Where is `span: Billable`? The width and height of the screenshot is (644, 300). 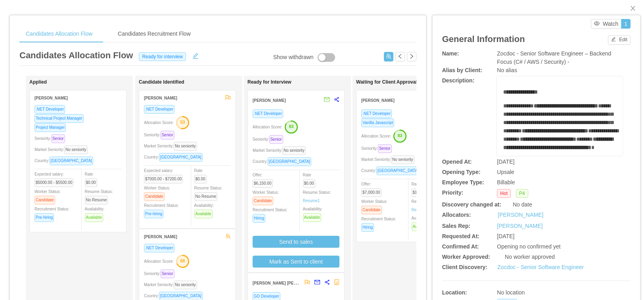
span: Billable is located at coordinates (506, 182).